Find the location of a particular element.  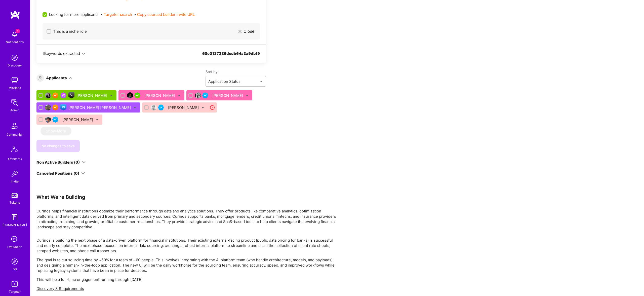

img: admin teamwork is located at coordinates (15, 103).